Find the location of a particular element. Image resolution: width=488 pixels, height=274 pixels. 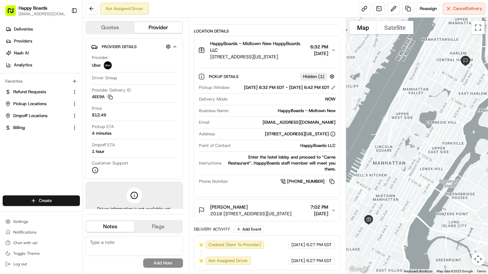

span: Instructions is located at coordinates (210, 163).